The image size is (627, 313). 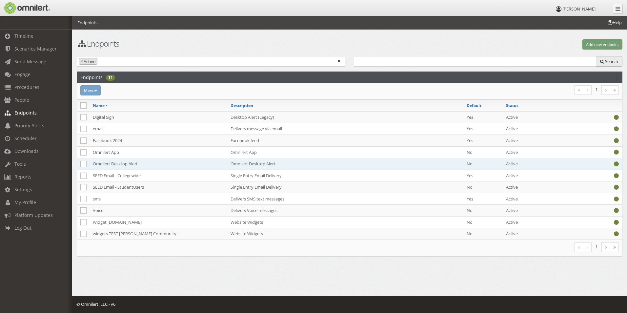 I want to click on td: Delivers message via email, so click(x=346, y=129).